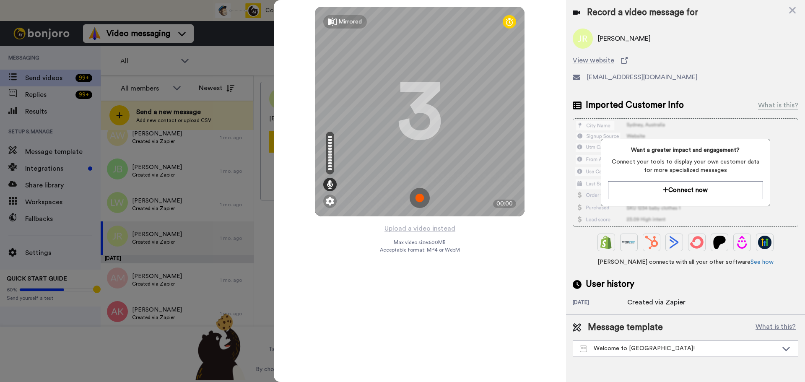 The image size is (805, 382). I want to click on img: GoHighLevel, so click(764, 242).